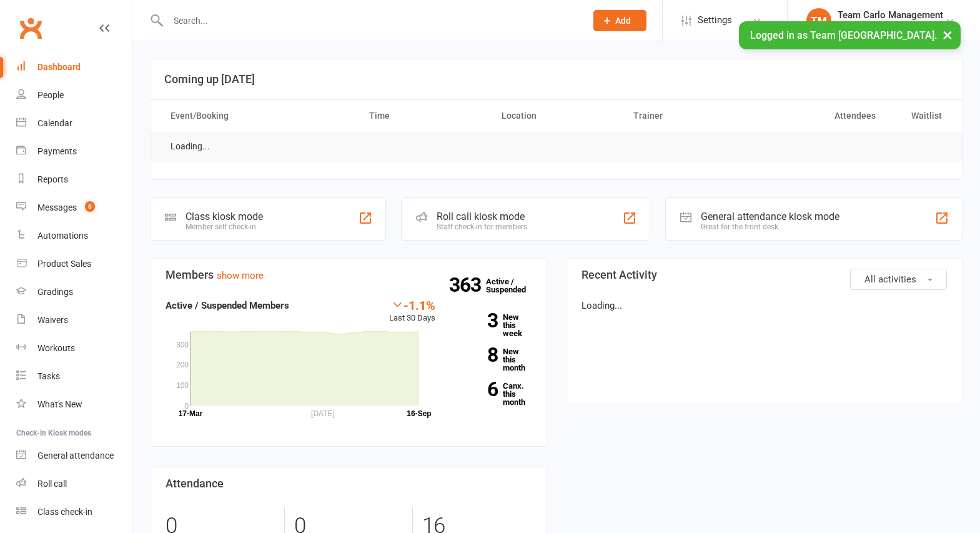  I want to click on input: Search..., so click(371, 21).